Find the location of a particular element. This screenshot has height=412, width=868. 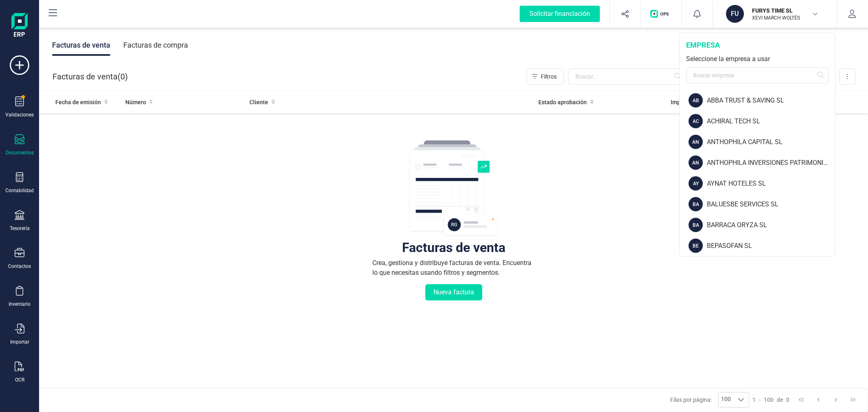

div: Tesorería is located at coordinates (19, 228).